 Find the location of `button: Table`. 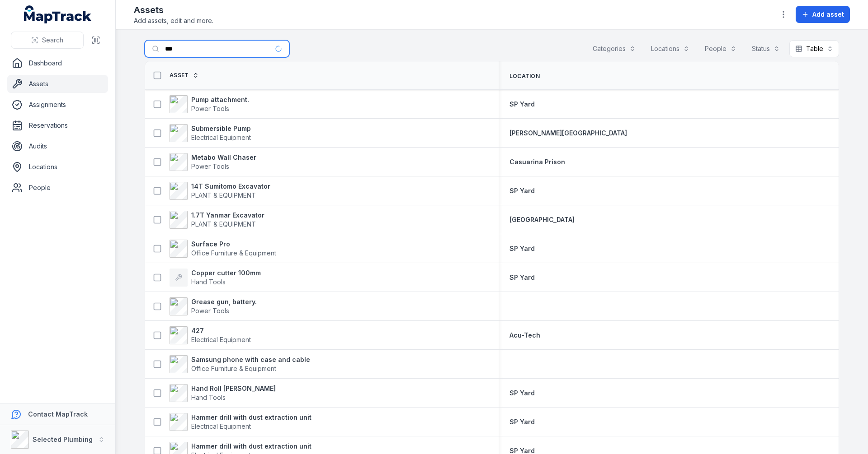

button: Table is located at coordinates (814, 48).